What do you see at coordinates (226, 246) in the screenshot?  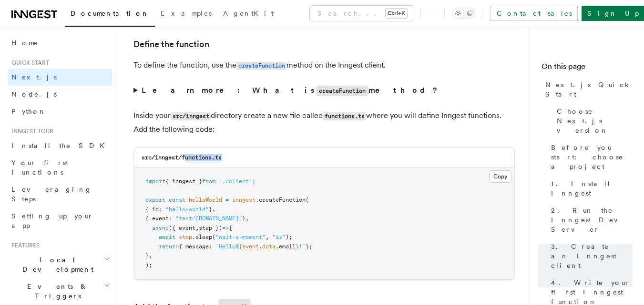 I see `span: `Hello` at bounding box center [226, 246].